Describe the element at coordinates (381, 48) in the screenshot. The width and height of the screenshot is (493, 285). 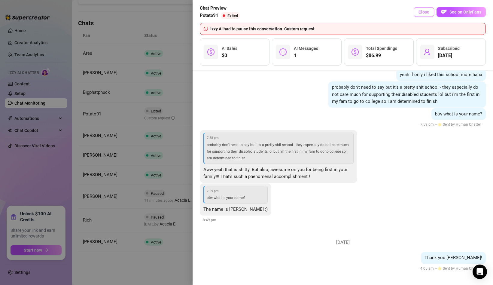
I see `span: Total Spendings` at that location.